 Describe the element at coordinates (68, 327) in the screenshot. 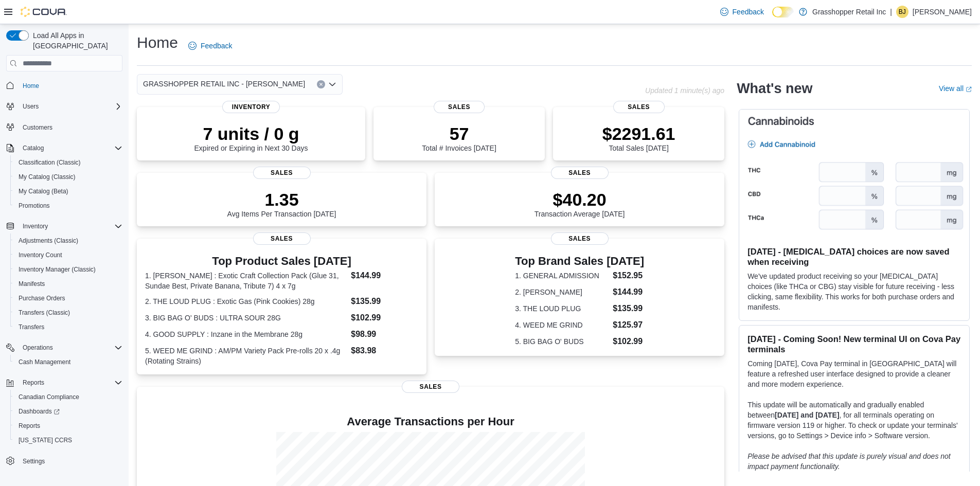

I see `button: Transfers` at that location.